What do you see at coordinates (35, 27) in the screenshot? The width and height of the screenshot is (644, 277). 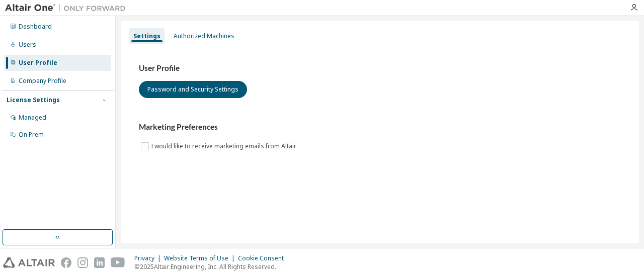 I see `div: Dashboard` at bounding box center [35, 27].